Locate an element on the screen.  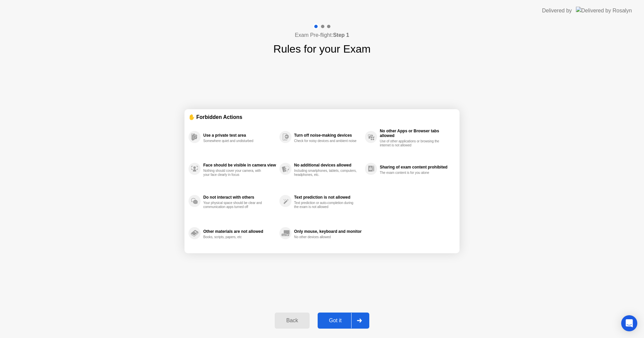
div: Your physical space should be clear and communication apps turned off is located at coordinates (235, 205).